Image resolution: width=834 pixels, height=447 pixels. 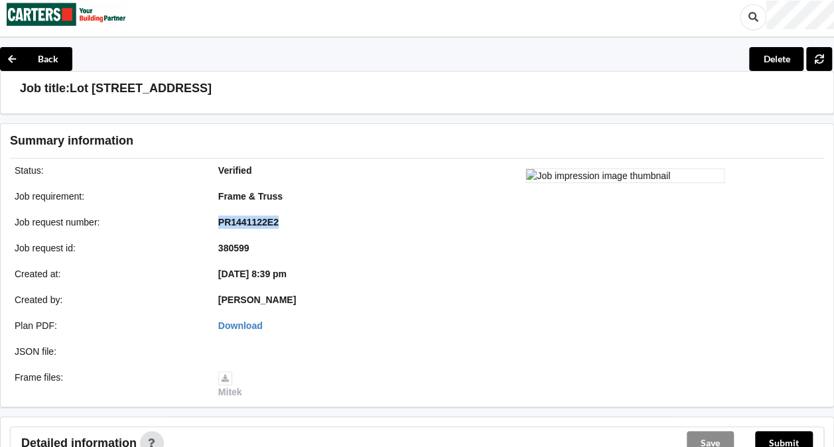 What do you see at coordinates (44, 88) in the screenshot?
I see `h3: Job title:` at bounding box center [44, 88].